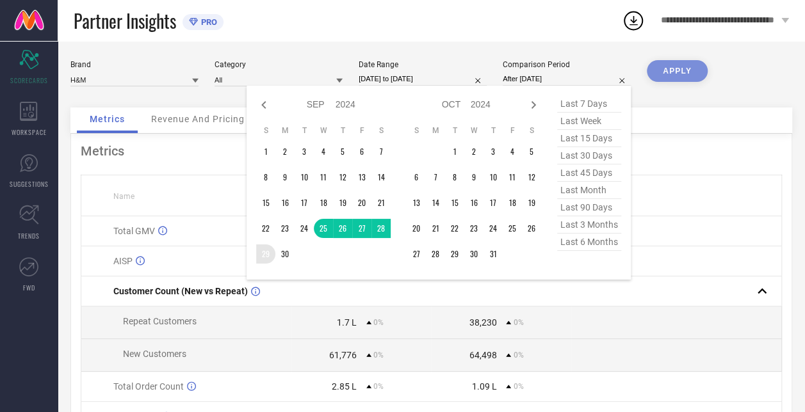 Image resolution: width=805 pixels, height=412 pixels. Describe the element at coordinates (134, 231) in the screenshot. I see `span: Total GMV` at that location.